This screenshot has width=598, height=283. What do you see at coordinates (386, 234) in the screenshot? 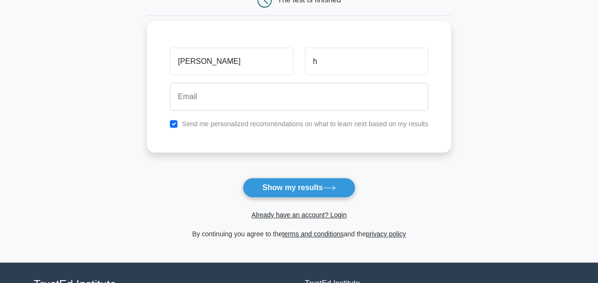
I see `a: privacy policy` at bounding box center [386, 234].